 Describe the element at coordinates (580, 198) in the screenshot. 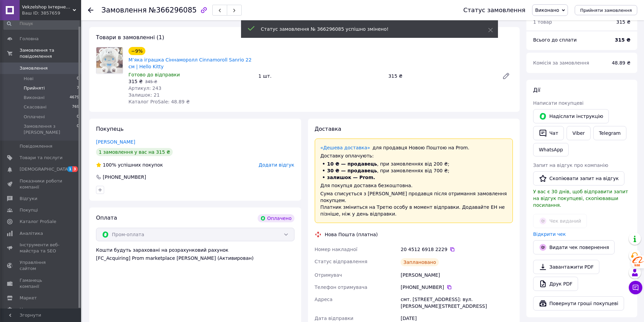

I see `span: У вас є 30 днів, щоб відправити запит на відгук покупцеві, скопіювавши посилання.` at that location.